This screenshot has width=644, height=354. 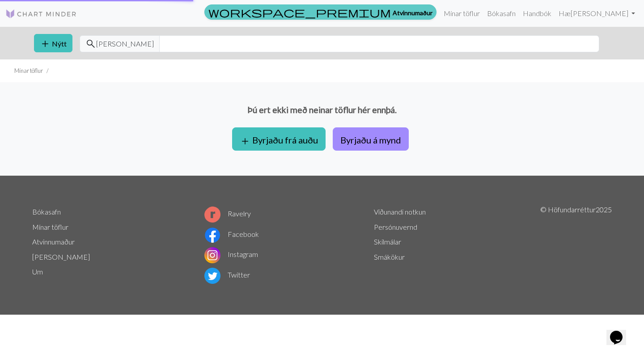 I want to click on font: Skilmálar, so click(x=387, y=241).